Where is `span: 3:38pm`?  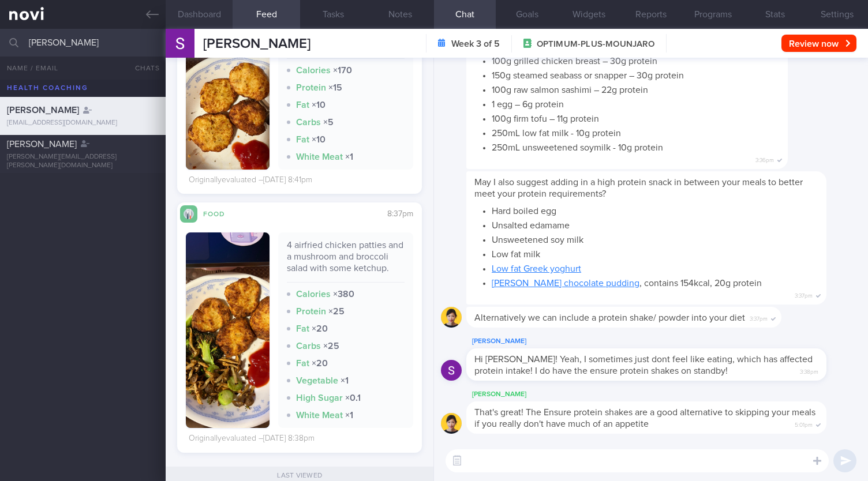 span: 3:38pm is located at coordinates (809, 370).